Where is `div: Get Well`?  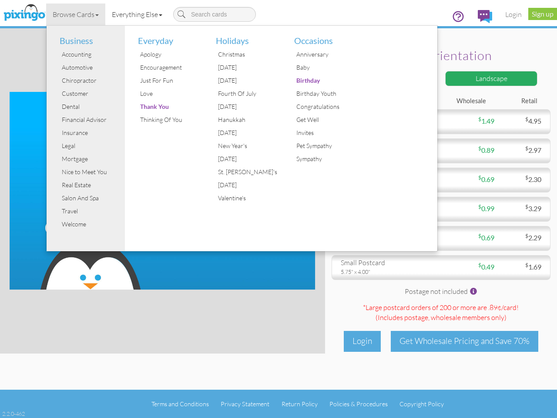
div: Get Well is located at coordinates (327, 120).